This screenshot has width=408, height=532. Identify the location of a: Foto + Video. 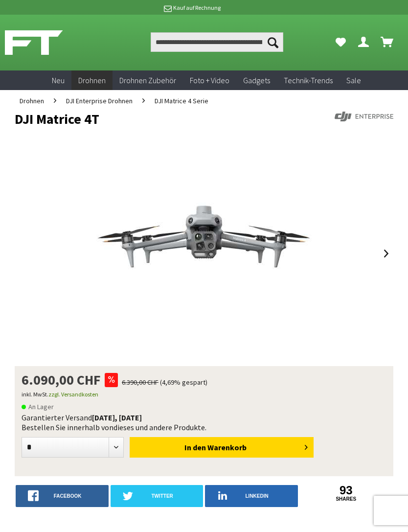
(209, 81).